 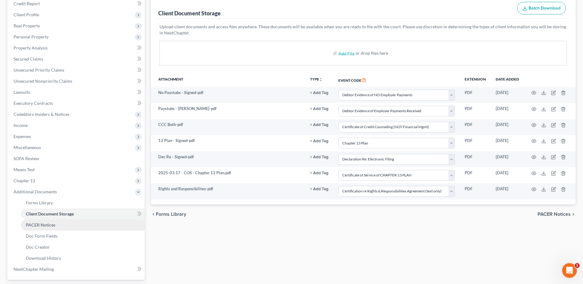 I want to click on span: Income, so click(x=21, y=125).